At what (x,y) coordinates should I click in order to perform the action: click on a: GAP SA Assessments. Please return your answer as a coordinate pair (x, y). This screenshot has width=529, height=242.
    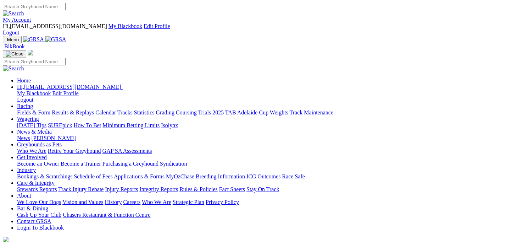
    Looking at the image, I should click on (127, 150).